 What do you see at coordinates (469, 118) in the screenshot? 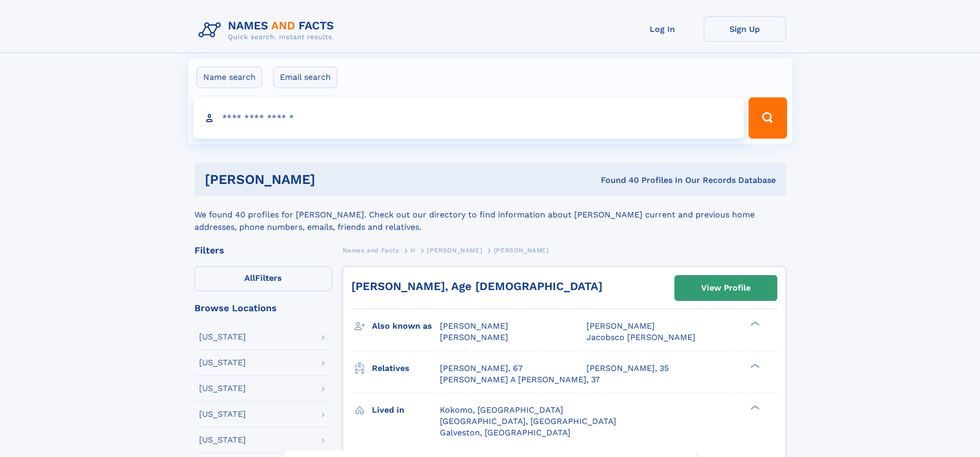
I see `input: search input` at bounding box center [469, 118].